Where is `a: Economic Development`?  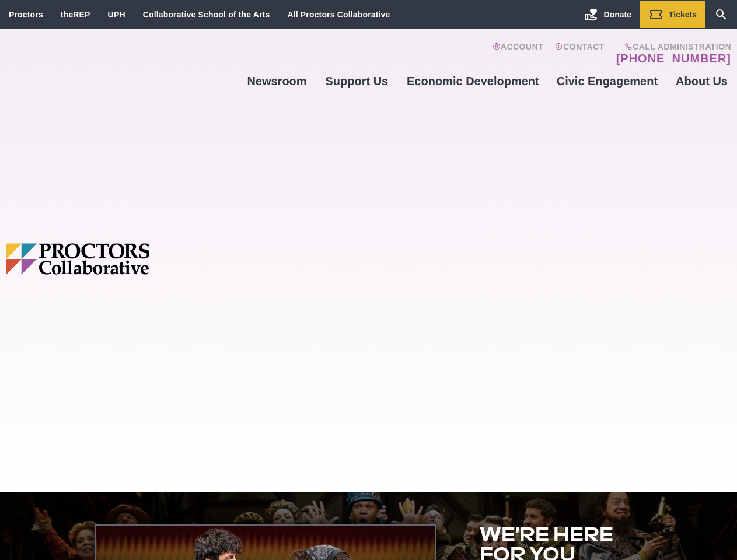 a: Economic Development is located at coordinates (473, 81).